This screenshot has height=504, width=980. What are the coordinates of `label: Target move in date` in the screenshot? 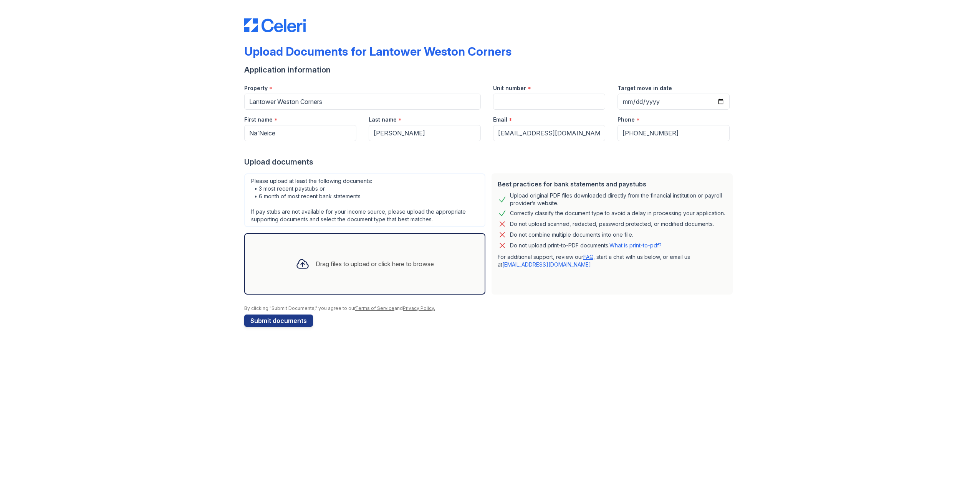 It's located at (645, 89).